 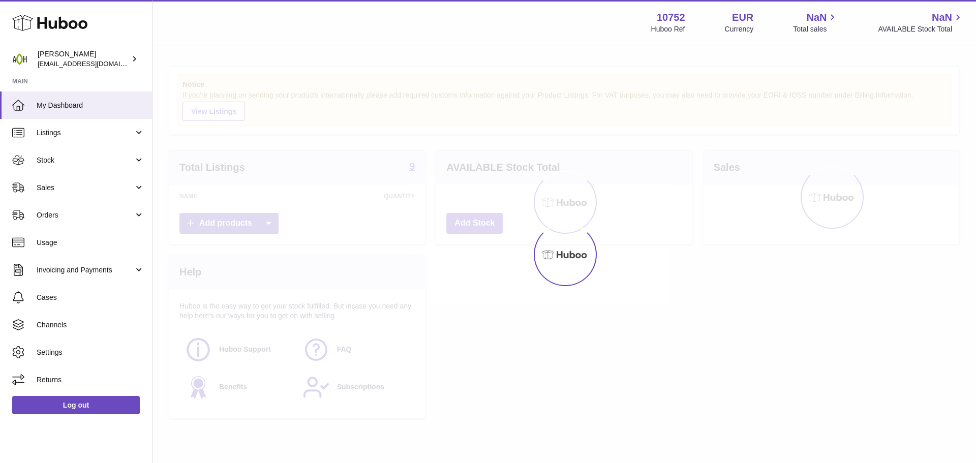 I want to click on strong: EUR, so click(x=742, y=17).